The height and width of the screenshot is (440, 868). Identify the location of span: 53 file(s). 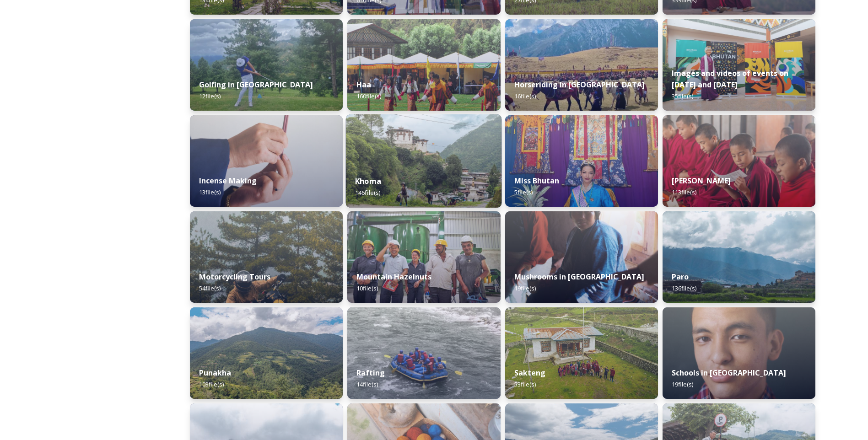
(525, 384).